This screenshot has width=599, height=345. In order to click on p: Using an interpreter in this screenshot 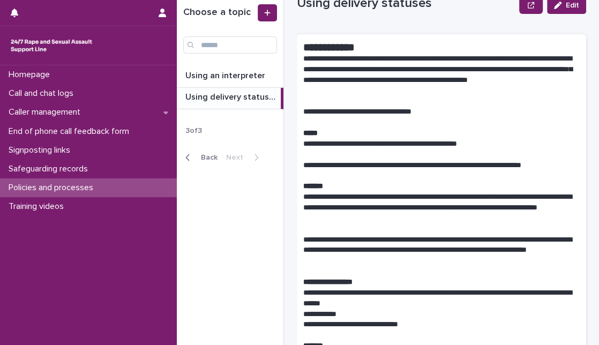, I will do `click(226, 75)`.